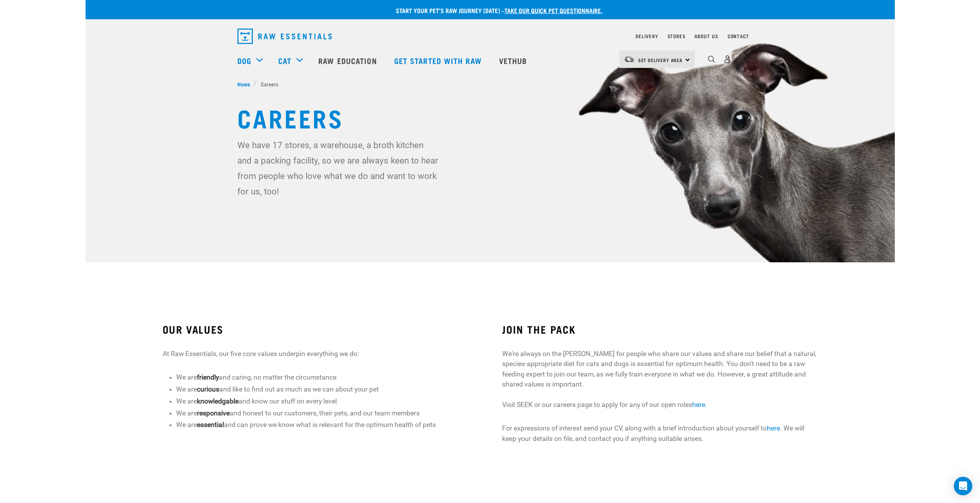  I want to click on strong: knowledgable, so click(218, 401).